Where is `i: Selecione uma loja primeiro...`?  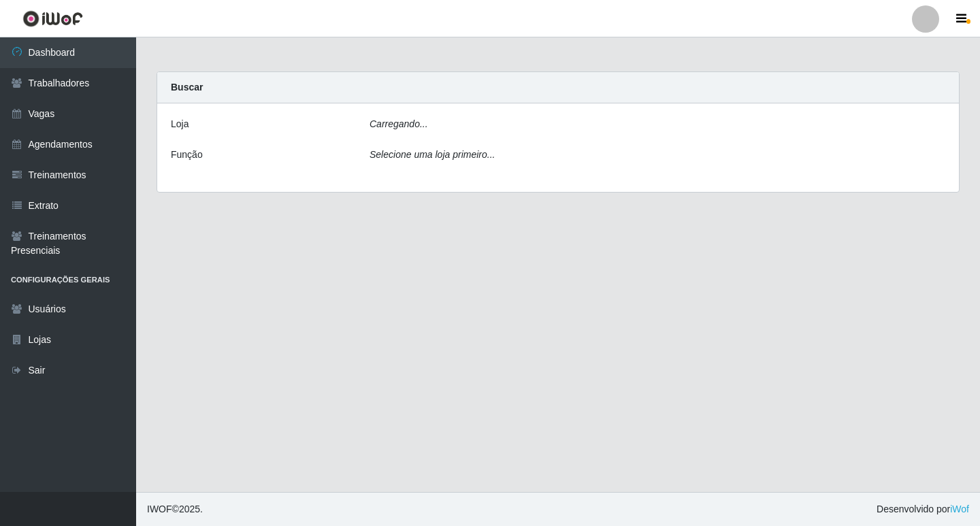
i: Selecione uma loja primeiro... is located at coordinates (432, 155).